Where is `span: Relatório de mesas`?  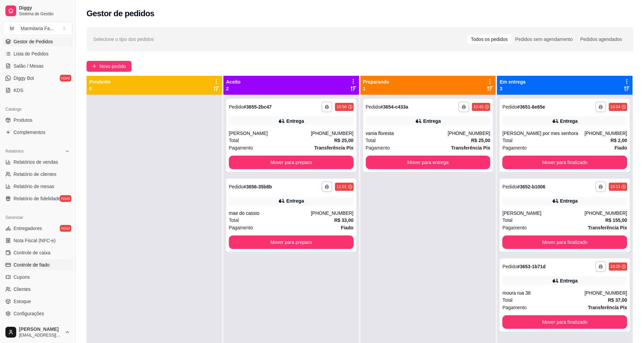
span: Relatório de mesas is located at coordinates (34, 186).